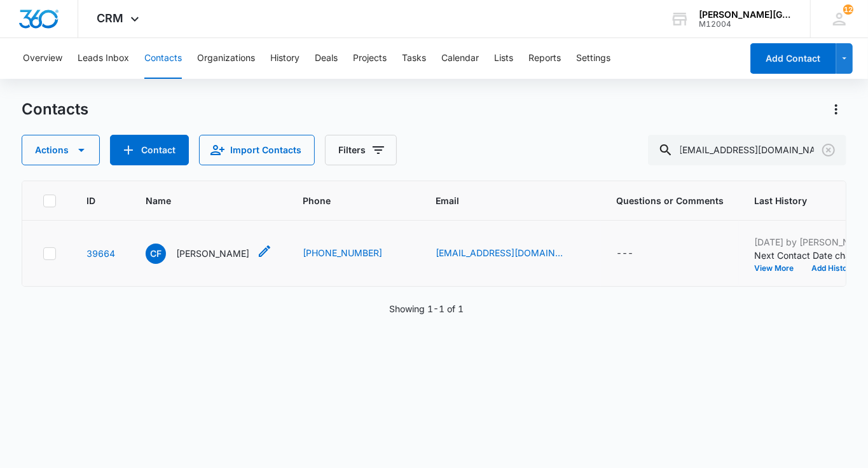 Image resolution: width=868 pixels, height=468 pixels. Describe the element at coordinates (460, 59) in the screenshot. I see `button: Calendar` at that location.